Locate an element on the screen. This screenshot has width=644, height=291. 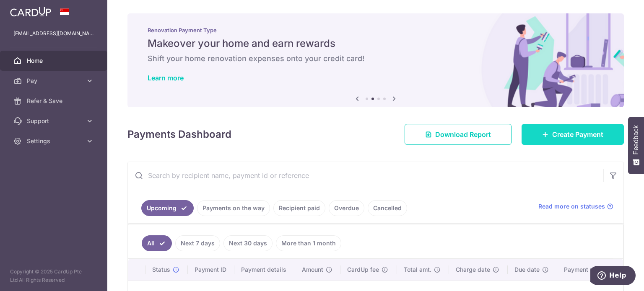
input: Search by recipient name, payment id or reference is located at coordinates (365, 175).